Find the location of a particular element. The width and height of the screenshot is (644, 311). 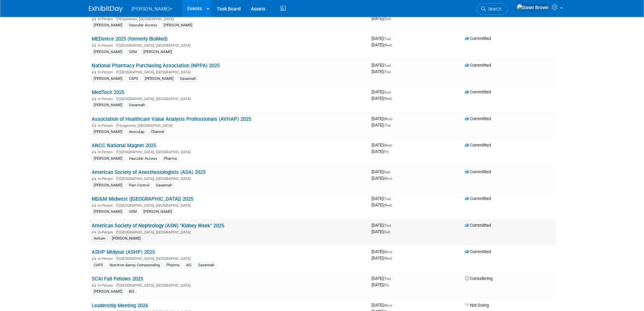

span: Considering is located at coordinates (479, 278).